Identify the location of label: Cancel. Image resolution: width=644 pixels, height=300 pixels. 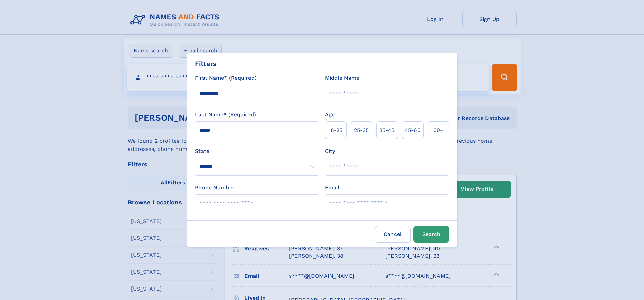
(393, 234).